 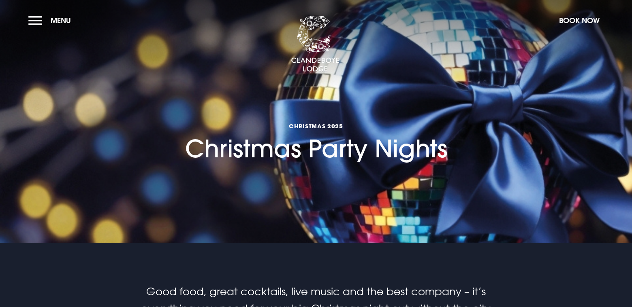 What do you see at coordinates (61, 20) in the screenshot?
I see `span: Menu` at bounding box center [61, 20].